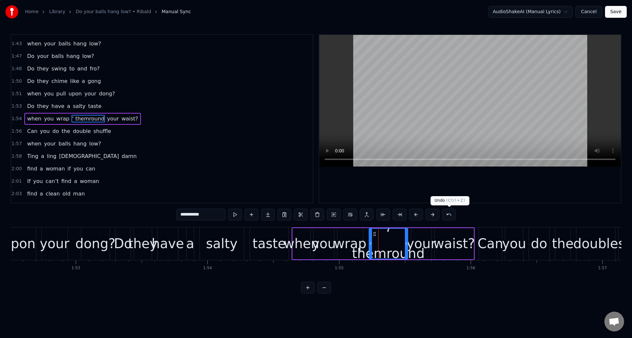 Image resolution: width=632 pixels, height=338 pixels. Describe the element at coordinates (75, 93) in the screenshot. I see `span: upon` at that location.